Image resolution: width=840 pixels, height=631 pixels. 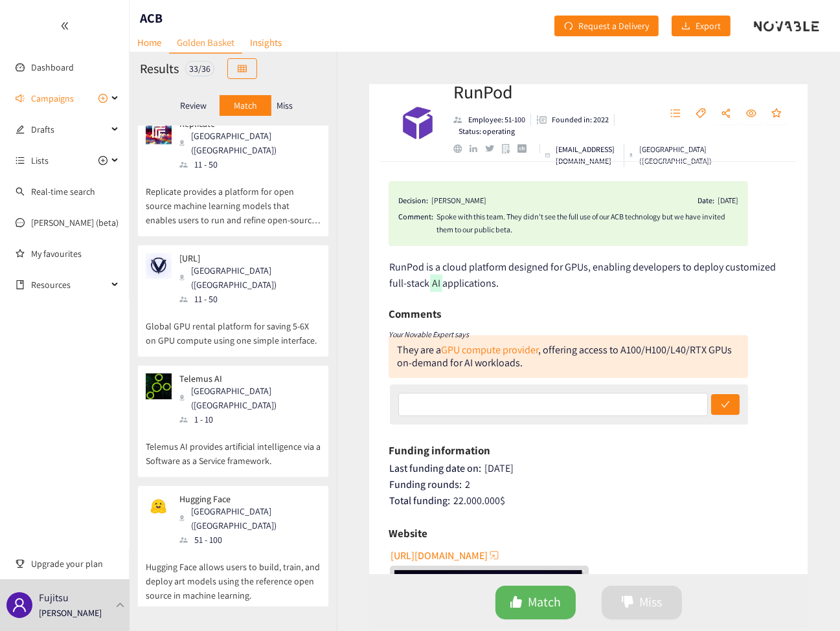 I want to click on div: 22.000.000 $, so click(x=589, y=500).